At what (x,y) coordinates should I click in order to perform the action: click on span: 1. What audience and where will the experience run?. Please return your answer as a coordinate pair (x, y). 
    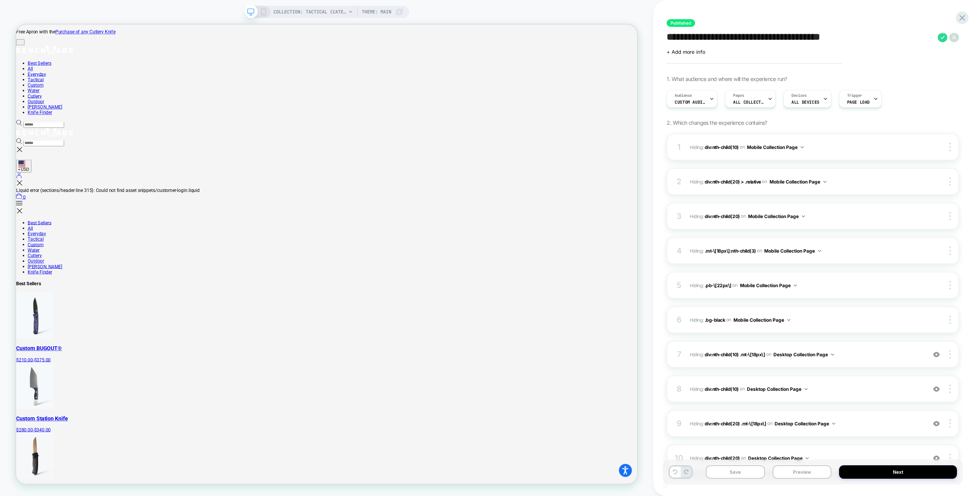
    Looking at the image, I should click on (727, 78).